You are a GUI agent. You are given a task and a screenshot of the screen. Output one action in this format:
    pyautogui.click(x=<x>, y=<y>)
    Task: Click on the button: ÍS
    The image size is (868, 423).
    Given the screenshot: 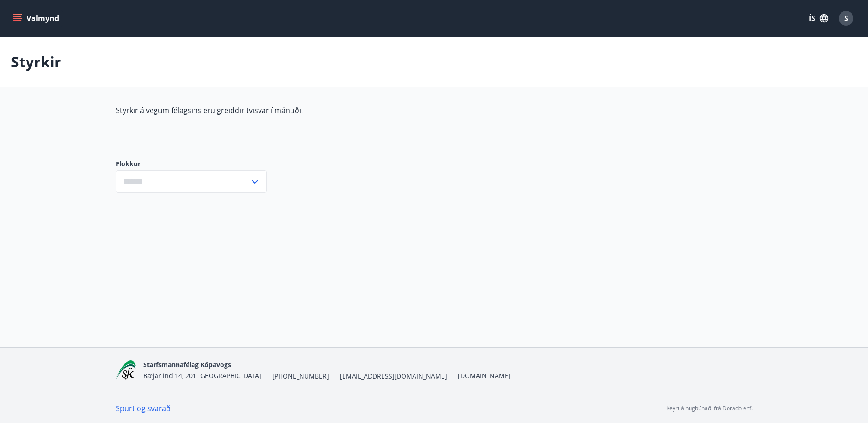 What is the action you would take?
    pyautogui.click(x=819, y=18)
    